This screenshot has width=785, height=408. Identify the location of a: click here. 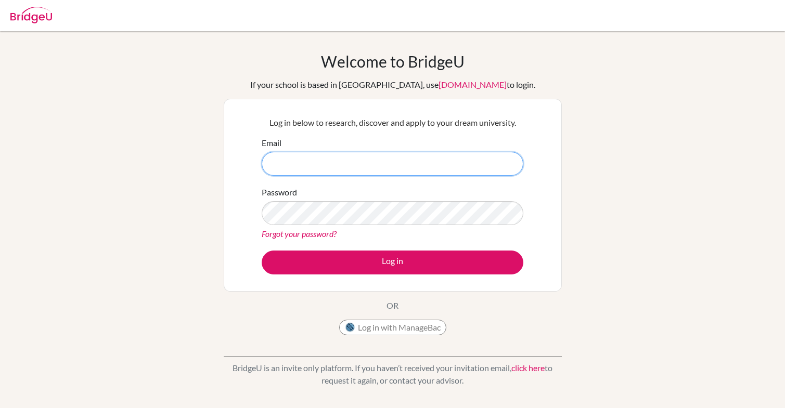
(528, 368).